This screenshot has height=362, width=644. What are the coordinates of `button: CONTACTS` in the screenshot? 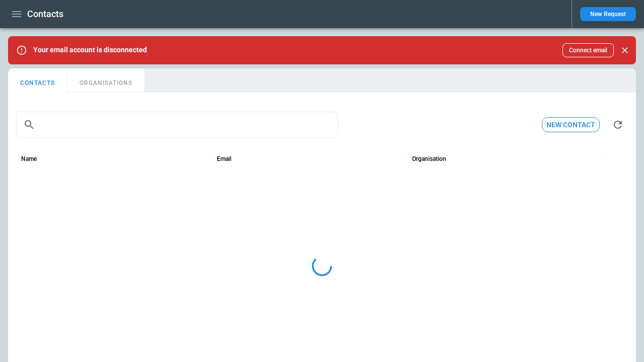 It's located at (37, 80).